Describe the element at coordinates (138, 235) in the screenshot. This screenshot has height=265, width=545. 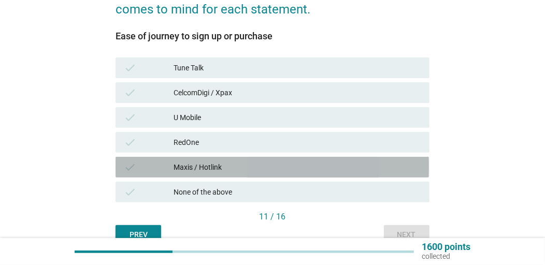
I see `div: Prev` at that location.